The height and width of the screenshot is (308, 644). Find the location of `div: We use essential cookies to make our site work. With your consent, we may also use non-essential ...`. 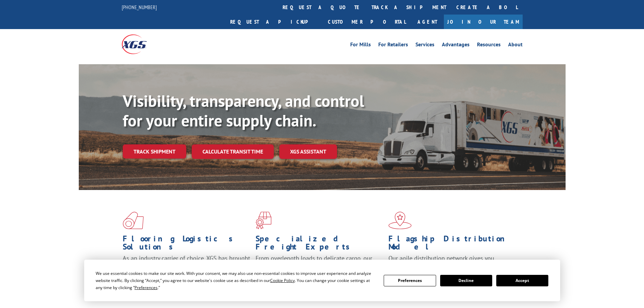

div: We use essential cookies to make our site work. With your consent, we may also use non-essential ... is located at coordinates (236, 280).